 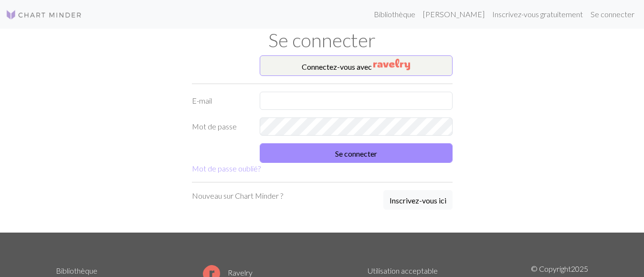 I want to click on font: © Copyright, so click(x=551, y=269).